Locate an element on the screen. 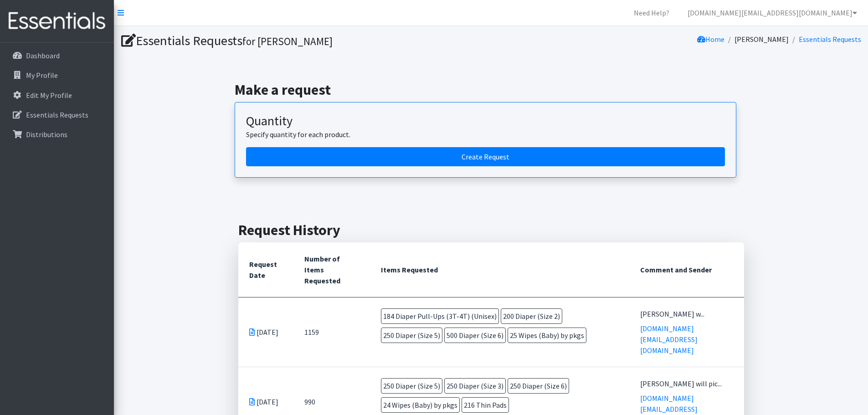  th: Comment and Sender is located at coordinates (686, 270).